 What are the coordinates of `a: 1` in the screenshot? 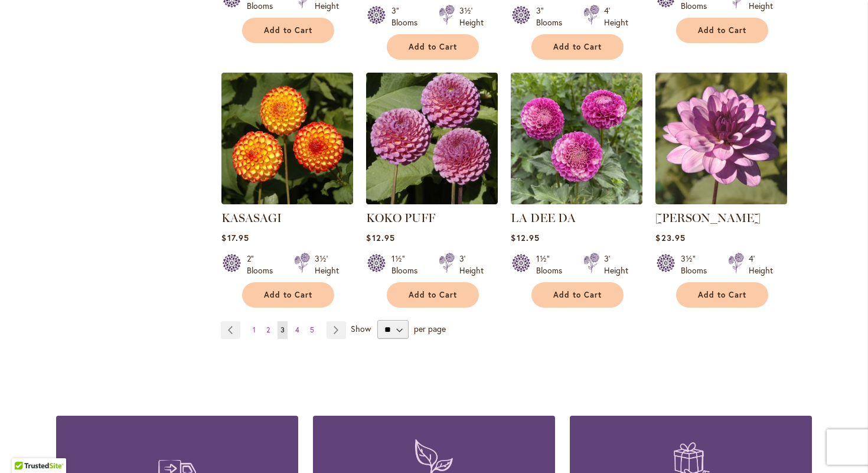 It's located at (254, 330).